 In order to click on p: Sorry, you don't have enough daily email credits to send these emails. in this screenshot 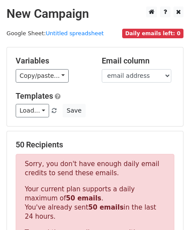, I will do `click(95, 169)`.